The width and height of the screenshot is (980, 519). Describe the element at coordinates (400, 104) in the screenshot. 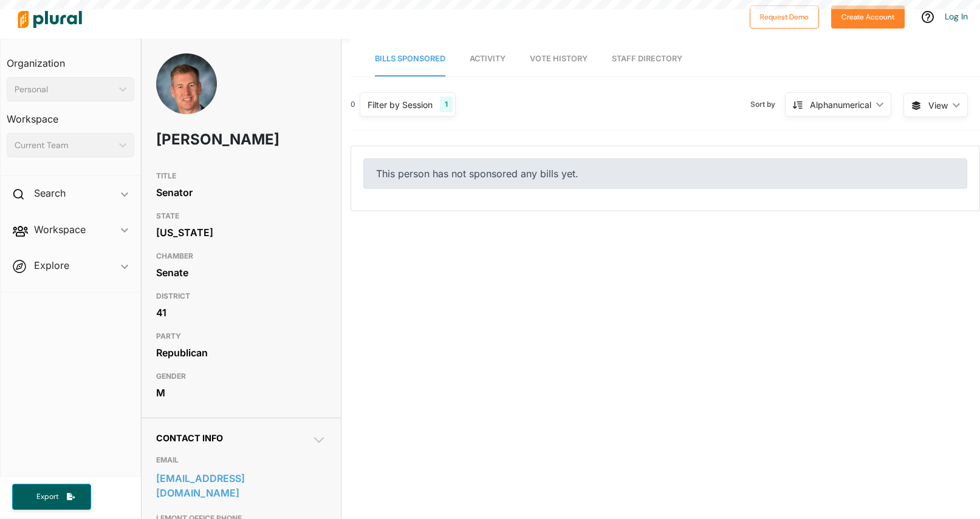

I see `div: Filter by Session` at that location.